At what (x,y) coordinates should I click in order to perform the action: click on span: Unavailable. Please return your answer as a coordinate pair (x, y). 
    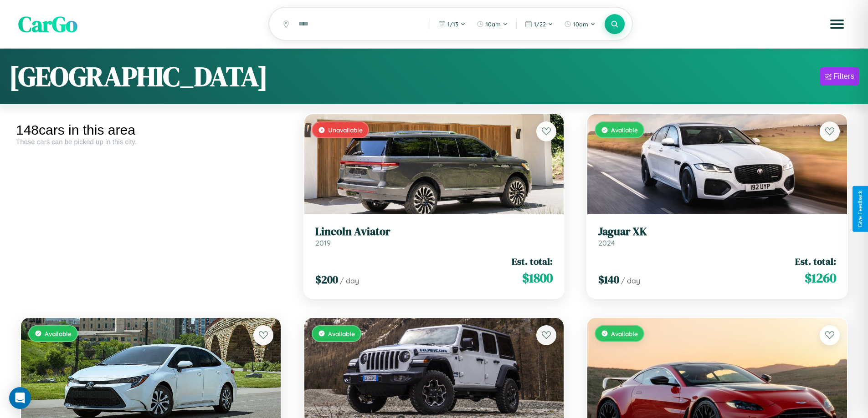
    Looking at the image, I should click on (345, 130).